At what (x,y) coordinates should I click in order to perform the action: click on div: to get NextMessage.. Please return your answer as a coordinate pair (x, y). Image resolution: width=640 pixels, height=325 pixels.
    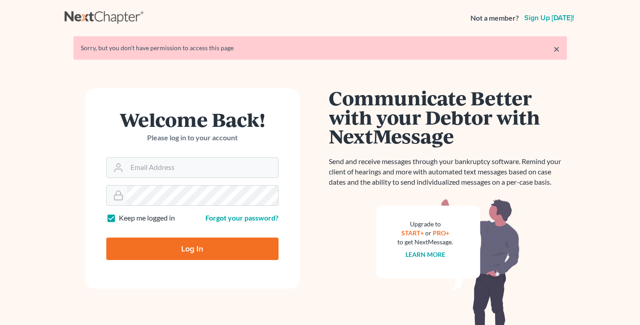
    Looking at the image, I should click on (426, 242).